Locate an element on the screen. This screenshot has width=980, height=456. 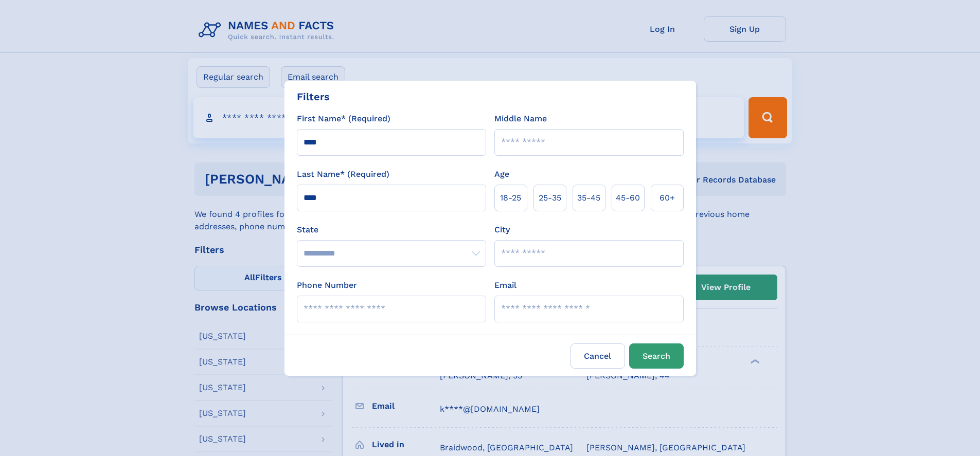
button: Search is located at coordinates (656, 356).